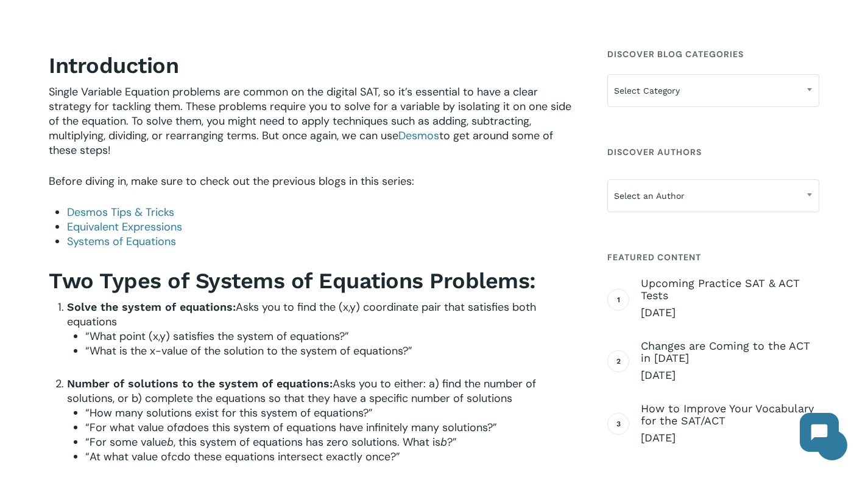  Describe the element at coordinates (113, 66) in the screenshot. I see `b: Introduction` at that location.